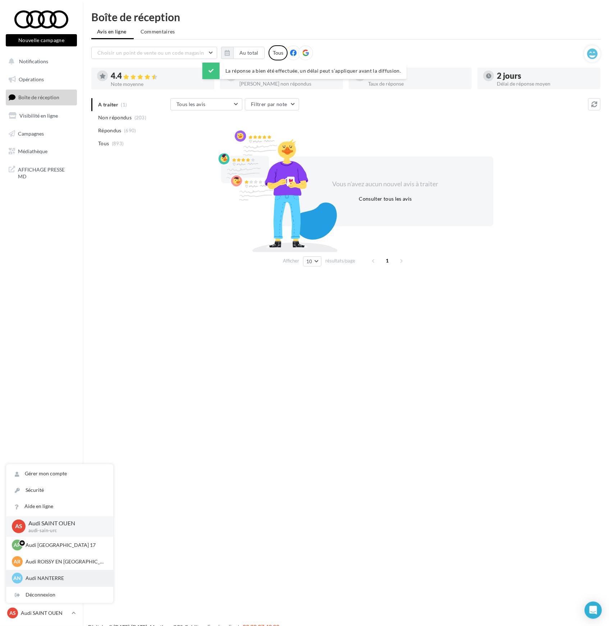 This screenshot has width=609, height=626. I want to click on span: AN, so click(17, 578).